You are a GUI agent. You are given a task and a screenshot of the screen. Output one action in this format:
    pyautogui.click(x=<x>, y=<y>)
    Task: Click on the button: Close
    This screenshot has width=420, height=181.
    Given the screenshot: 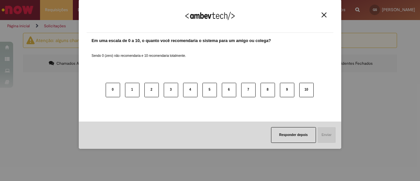 What is the action you would take?
    pyautogui.click(x=324, y=15)
    